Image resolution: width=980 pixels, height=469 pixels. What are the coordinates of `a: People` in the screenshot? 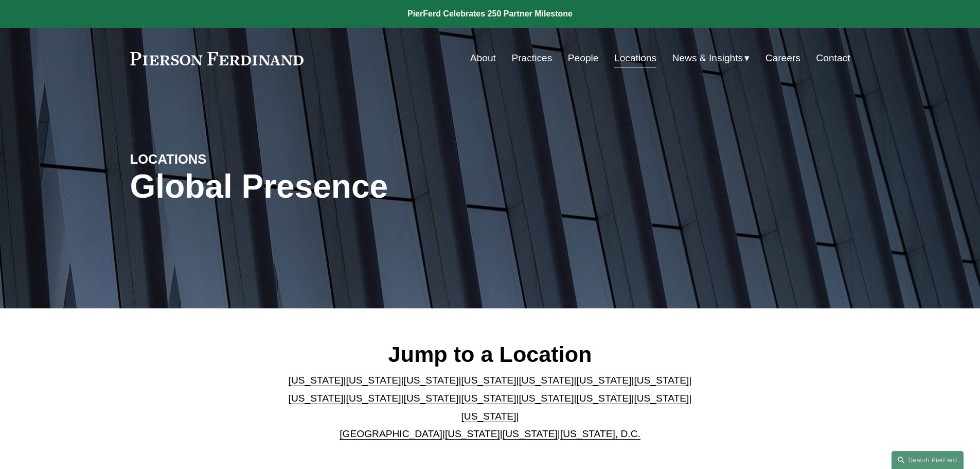 It's located at (583, 58).